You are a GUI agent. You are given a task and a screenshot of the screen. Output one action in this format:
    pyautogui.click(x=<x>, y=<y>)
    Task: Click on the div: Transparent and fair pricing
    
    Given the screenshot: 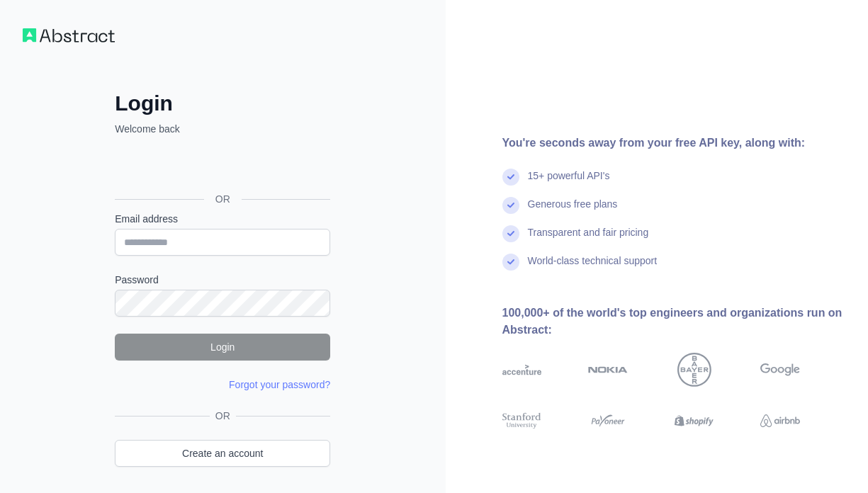 What is the action you would take?
    pyautogui.click(x=588, y=239)
    